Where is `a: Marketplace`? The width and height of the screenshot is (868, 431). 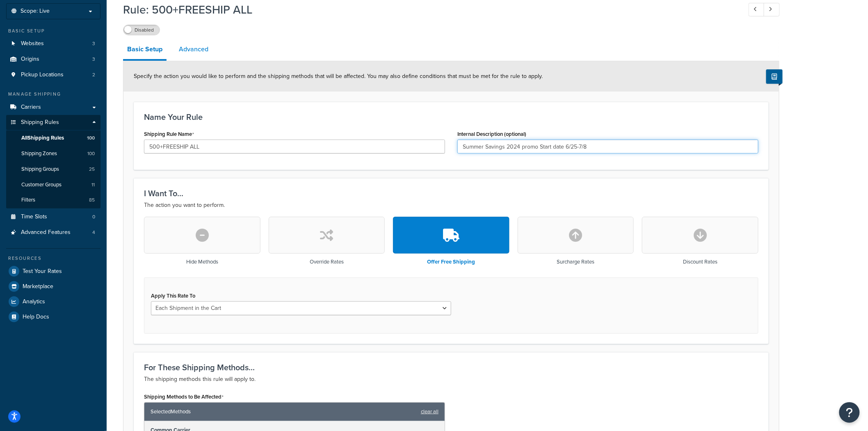 a: Marketplace is located at coordinates (53, 286).